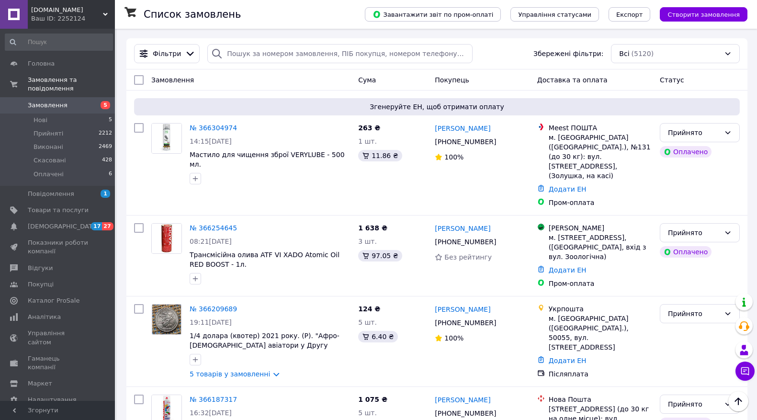 The image size is (757, 420). I want to click on a: Створити замовлення, so click(699, 14).